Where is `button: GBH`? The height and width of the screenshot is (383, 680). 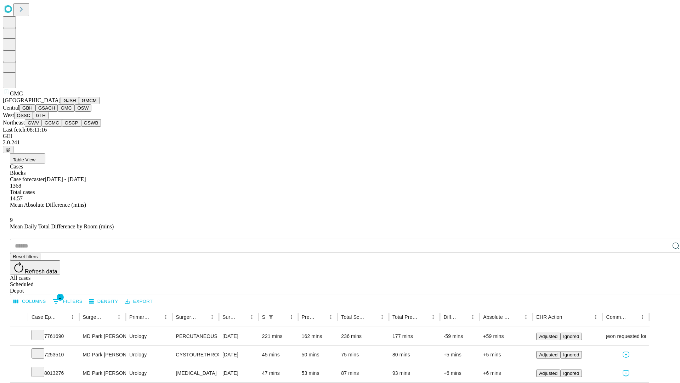
button: GBH is located at coordinates (27, 108).